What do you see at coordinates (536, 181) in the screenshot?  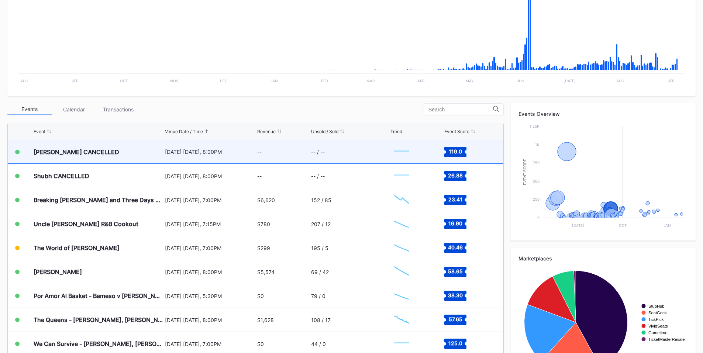 I see `text: 500` at bounding box center [536, 181].